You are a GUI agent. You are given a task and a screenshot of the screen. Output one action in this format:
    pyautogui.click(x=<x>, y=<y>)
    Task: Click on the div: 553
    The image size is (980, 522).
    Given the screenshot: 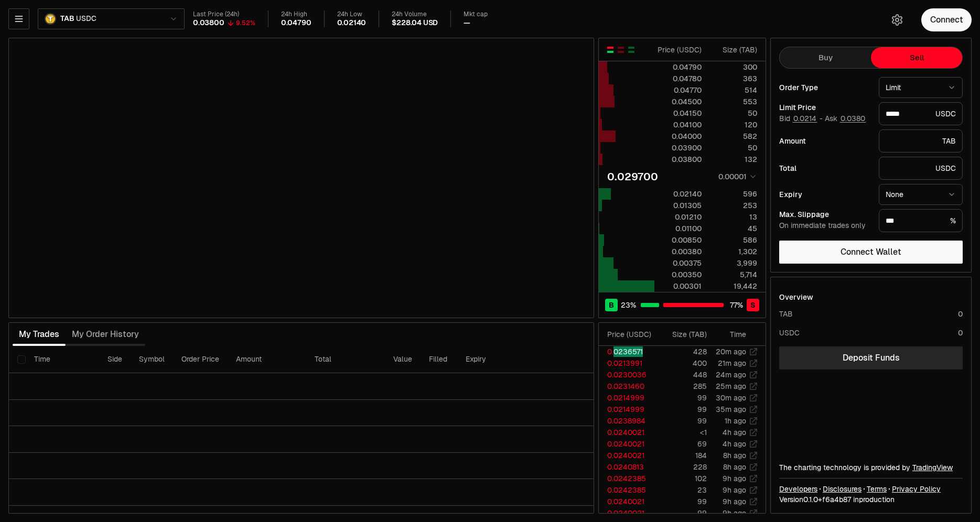 What is the action you would take?
    pyautogui.click(x=734, y=102)
    